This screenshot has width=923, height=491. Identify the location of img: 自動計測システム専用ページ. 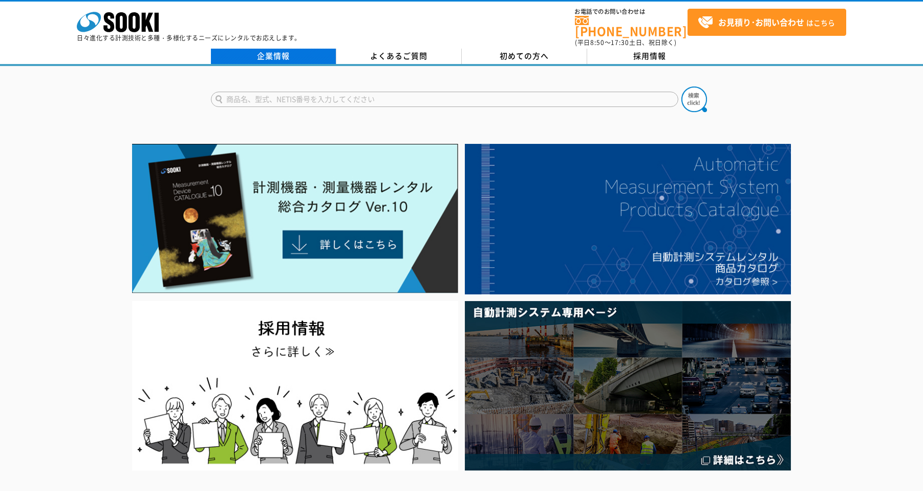
(628, 386).